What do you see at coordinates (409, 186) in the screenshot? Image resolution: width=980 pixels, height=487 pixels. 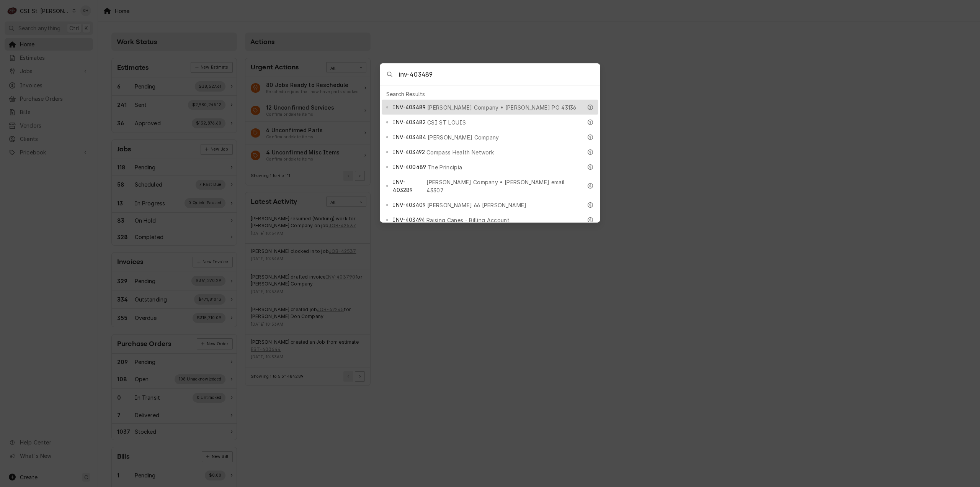 I see `span: INV-403289` at bounding box center [409, 186].